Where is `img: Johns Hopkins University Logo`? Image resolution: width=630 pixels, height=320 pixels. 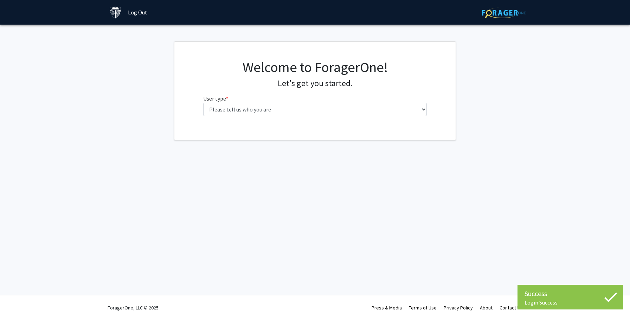 img: Johns Hopkins University Logo is located at coordinates (115, 12).